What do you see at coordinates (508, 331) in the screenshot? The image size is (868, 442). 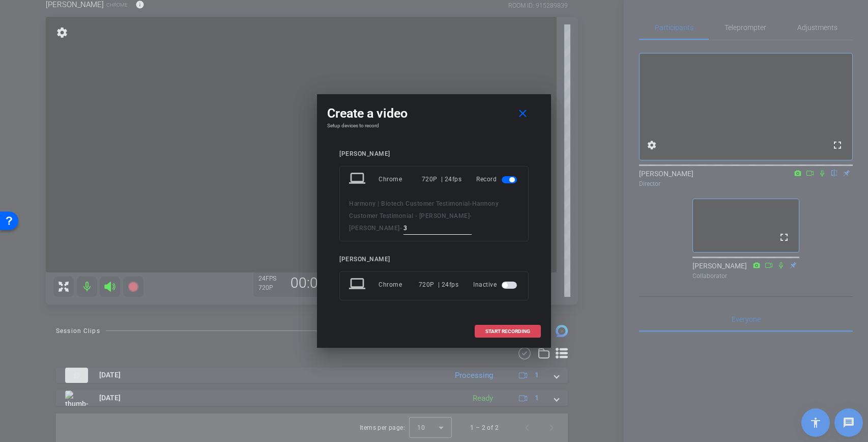 I see `span: START RECORDING` at bounding box center [508, 331].